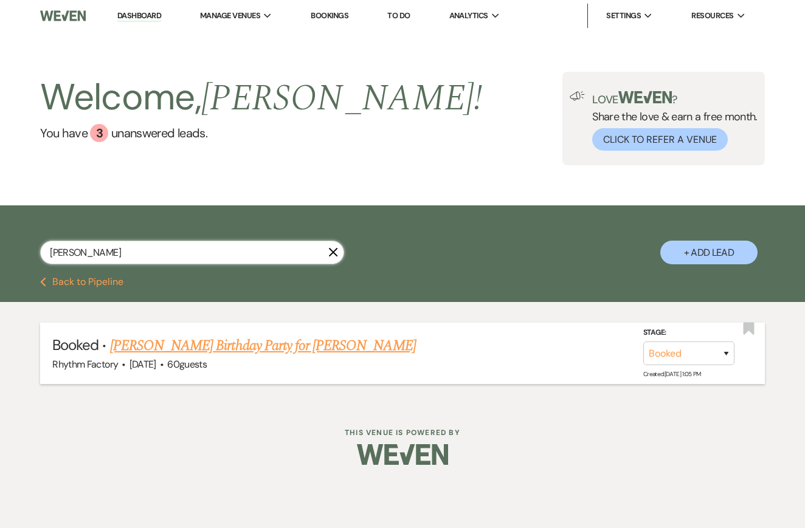 This screenshot has width=805, height=528. Describe the element at coordinates (81, 282) in the screenshot. I see `button: Back to Pipeline` at that location.